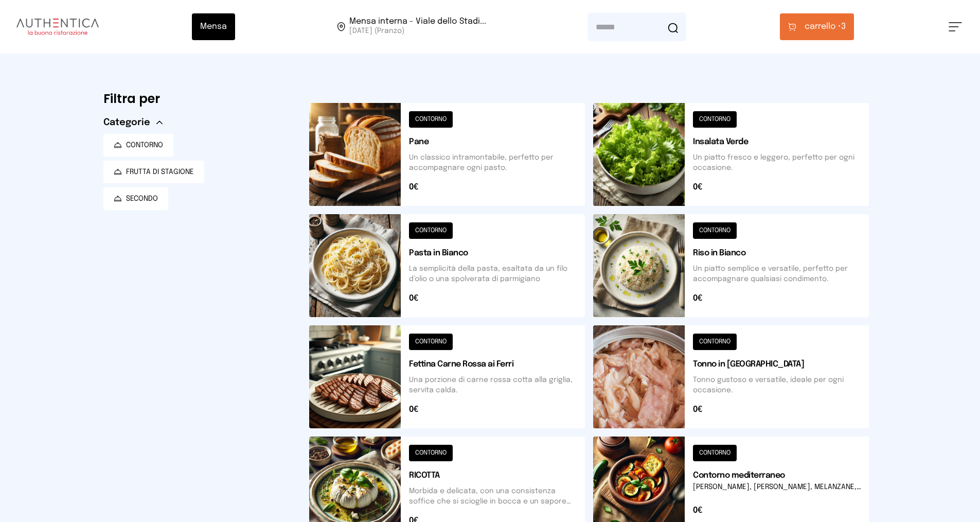 This screenshot has height=522, width=980. Describe the element at coordinates (145, 145) in the screenshot. I see `span: CONTORNO` at that location.